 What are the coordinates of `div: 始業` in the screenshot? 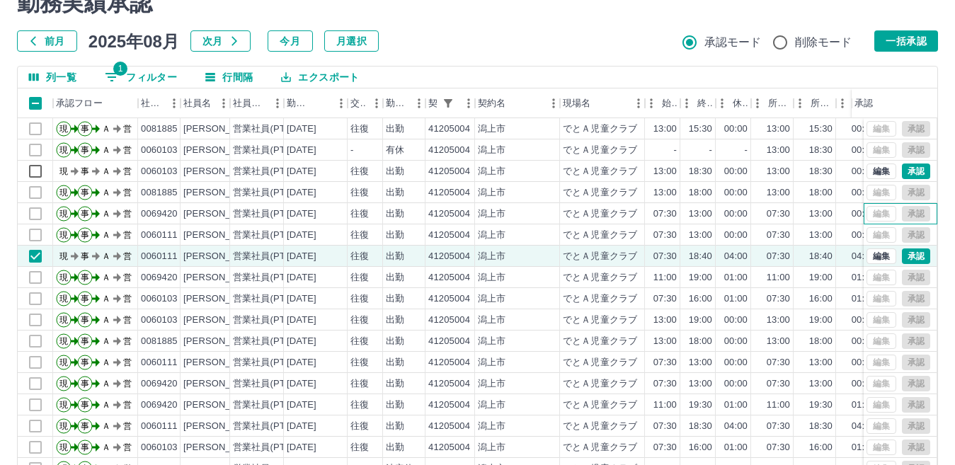 It's located at (663, 103).